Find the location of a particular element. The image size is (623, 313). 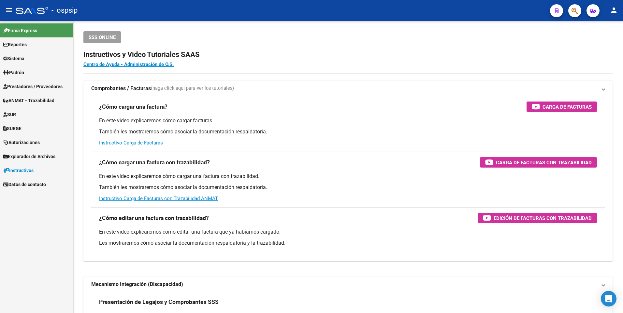

h2: Instructivos y Video Tutoriales SAAS is located at coordinates (348, 55).